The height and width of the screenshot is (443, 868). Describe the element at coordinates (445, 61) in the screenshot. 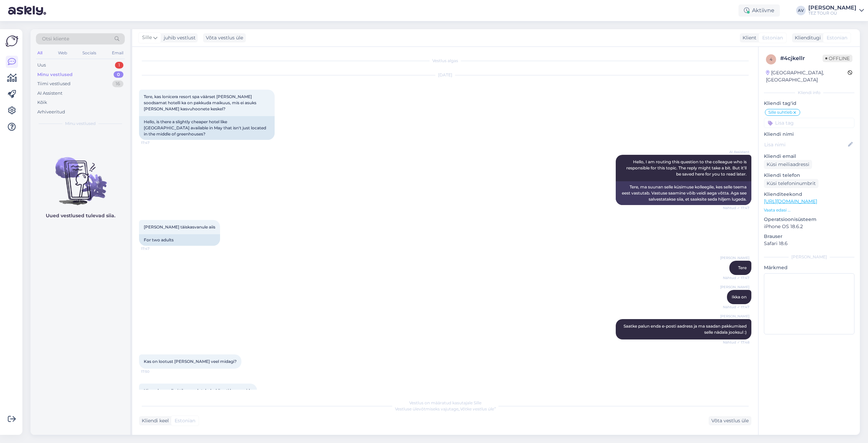

I see `div: Vestlus algas` at that location.